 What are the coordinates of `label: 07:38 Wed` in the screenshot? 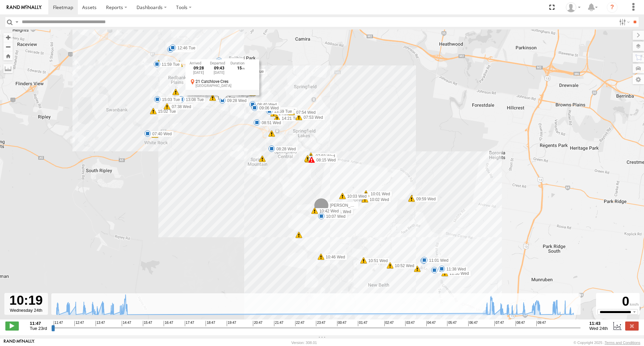 It's located at (180, 107).